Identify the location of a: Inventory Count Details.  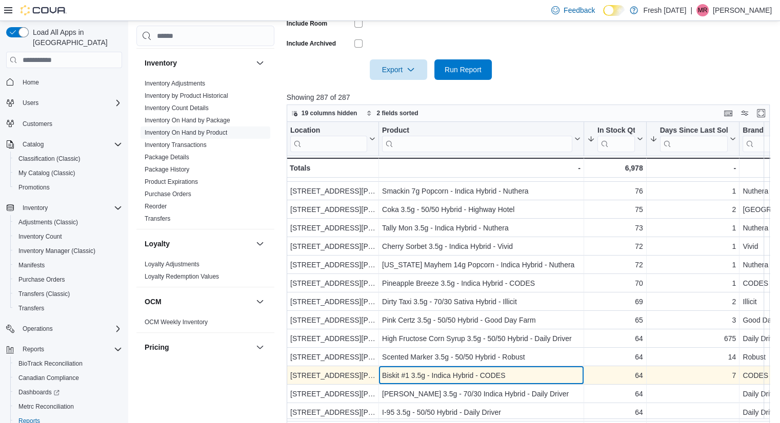
(176, 108).